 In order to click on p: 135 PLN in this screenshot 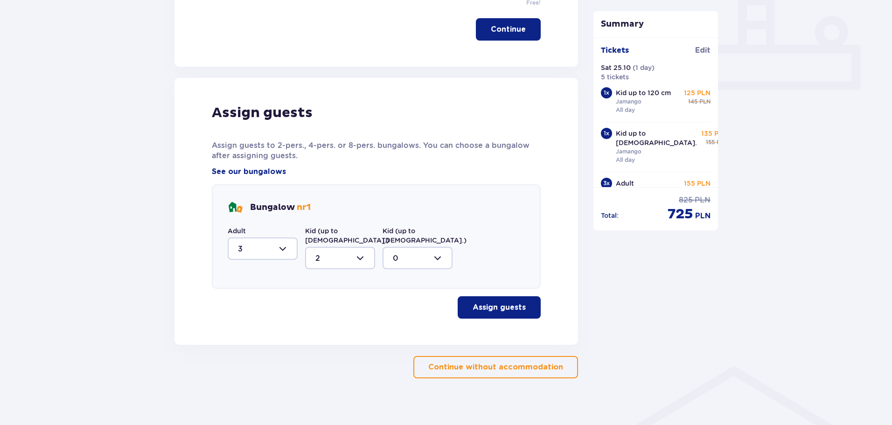, I will do `click(714, 133)`.